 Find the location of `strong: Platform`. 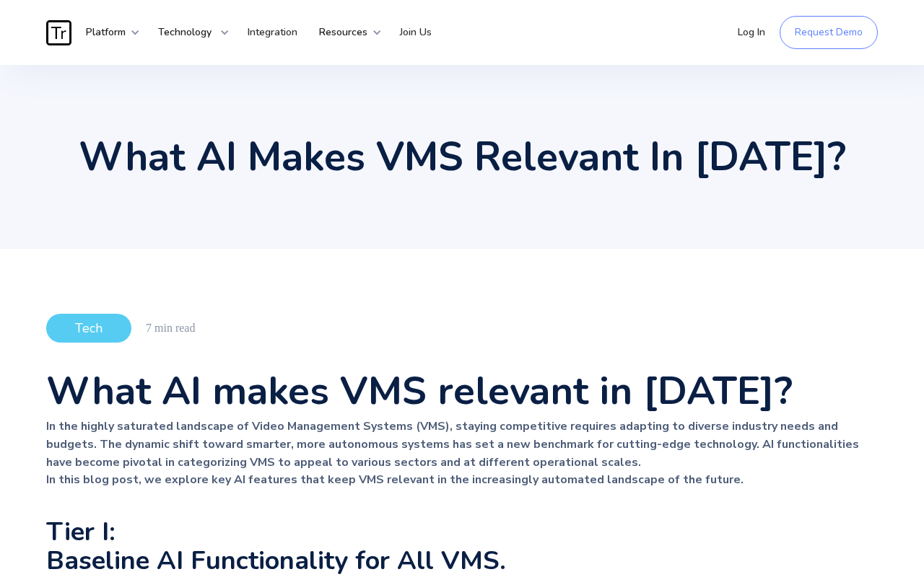

strong: Platform is located at coordinates (106, 32).